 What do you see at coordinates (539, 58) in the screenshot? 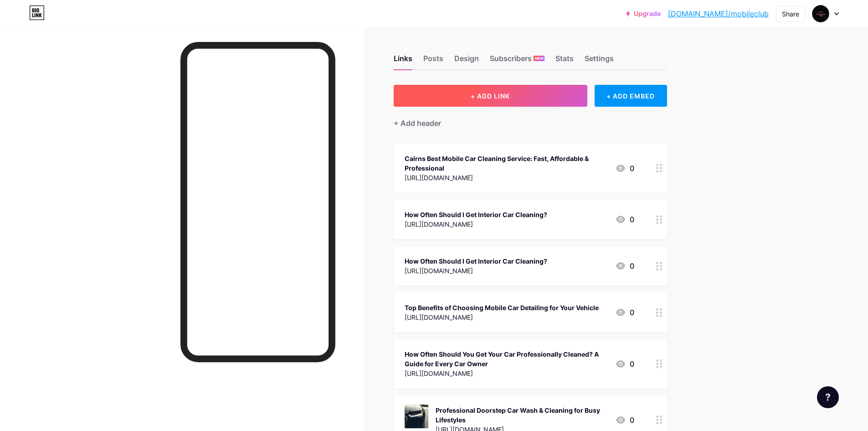
I see `span: NEW` at bounding box center [539, 58].